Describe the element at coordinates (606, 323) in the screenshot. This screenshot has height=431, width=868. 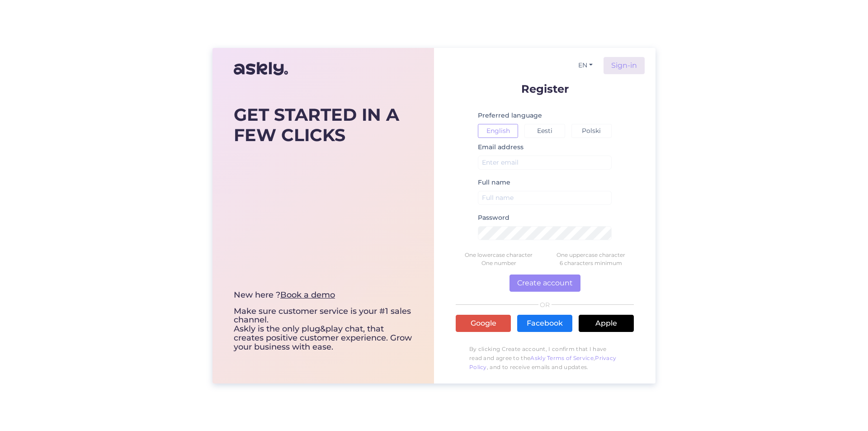
I see `a: Apple` at that location.